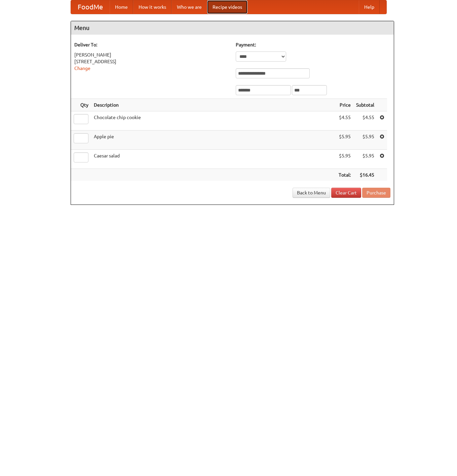 Image resolution: width=457 pixels, height=476 pixels. I want to click on h5: Deliver To:, so click(152, 45).